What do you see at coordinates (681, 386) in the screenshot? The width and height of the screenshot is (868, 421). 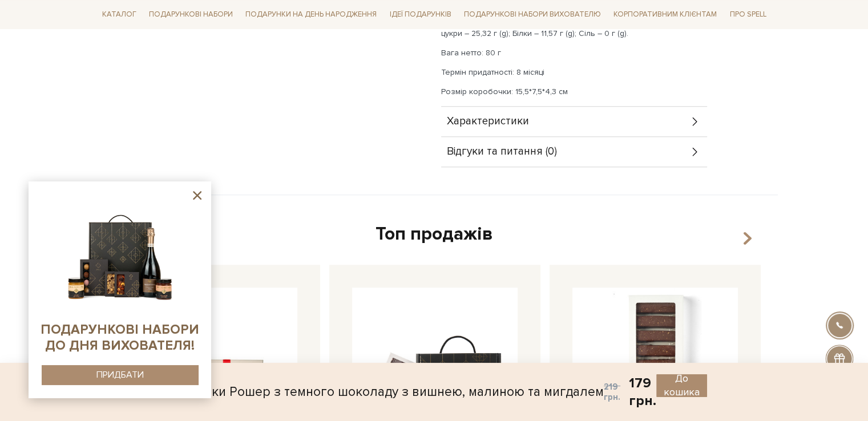 I see `button: До кошика` at bounding box center [681, 386].